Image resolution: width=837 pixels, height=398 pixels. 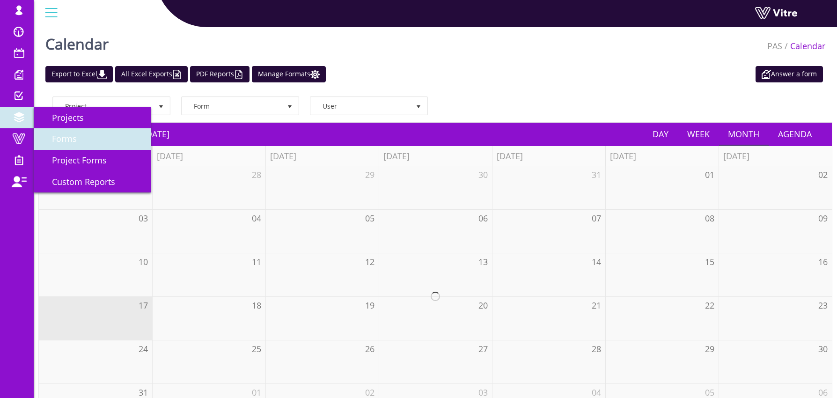 What do you see at coordinates (92, 118) in the screenshot?
I see `a: Projects` at bounding box center [92, 118].